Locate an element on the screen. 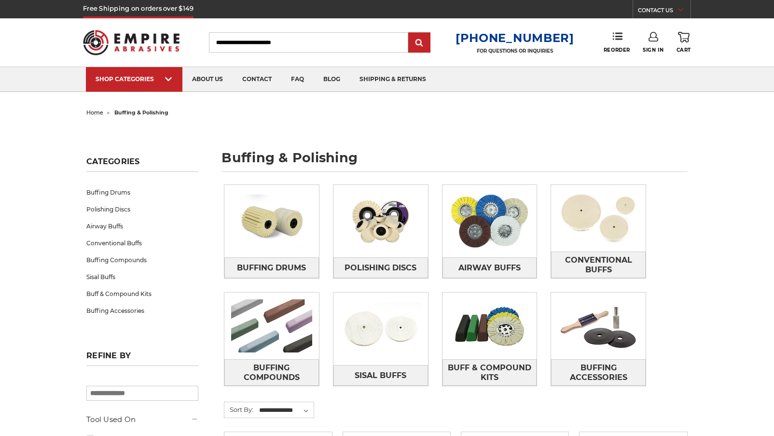 The width and height of the screenshot is (774, 436). label: Sort By: is located at coordinates (239, 409).